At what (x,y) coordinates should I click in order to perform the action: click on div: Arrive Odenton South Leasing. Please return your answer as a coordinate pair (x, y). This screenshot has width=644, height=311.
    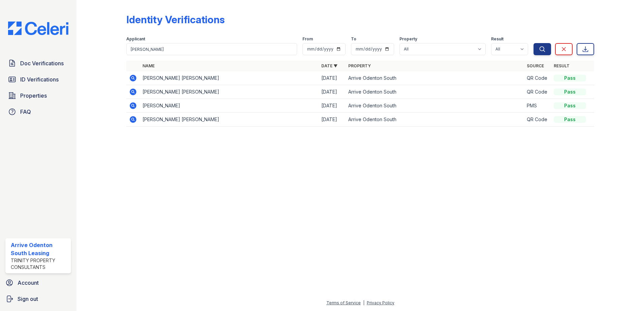
    Looking at the image, I should click on (39, 249).